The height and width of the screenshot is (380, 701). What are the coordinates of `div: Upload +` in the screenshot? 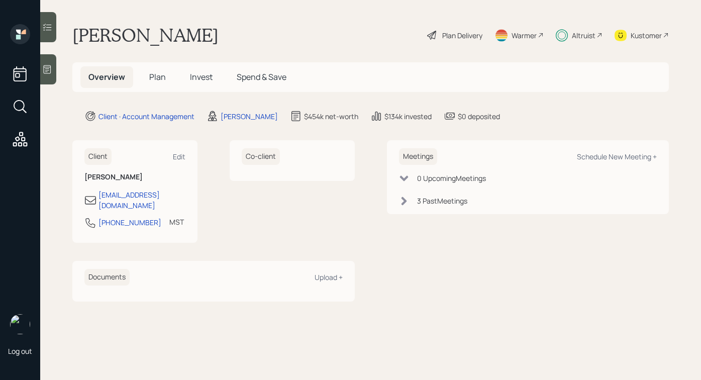 It's located at (329, 277).